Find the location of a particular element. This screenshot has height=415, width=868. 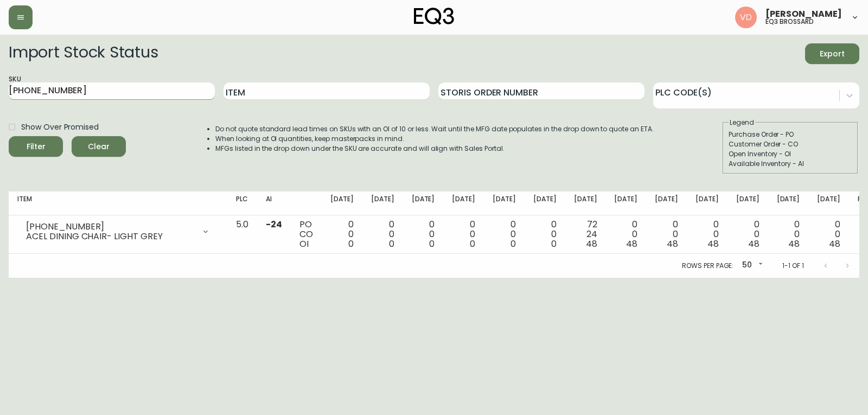

td: 5.0 is located at coordinates (242, 235).